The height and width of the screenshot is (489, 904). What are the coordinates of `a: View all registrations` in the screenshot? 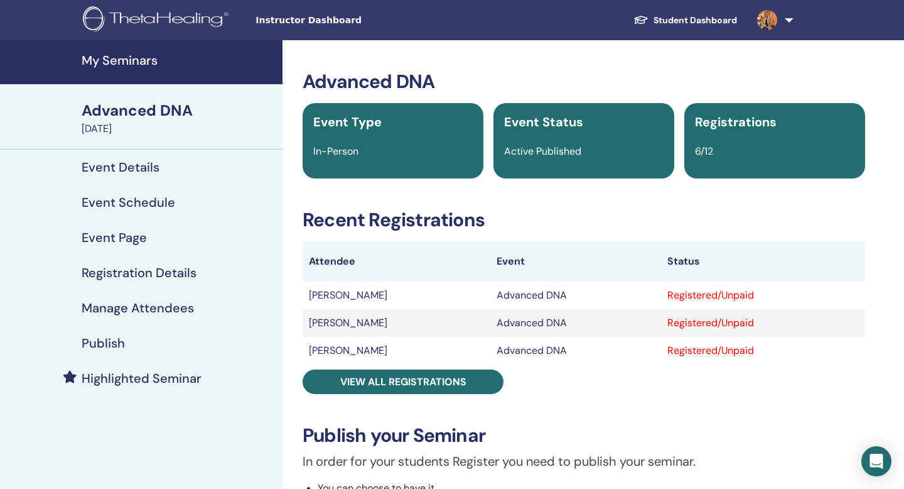 It's located at (403, 381).